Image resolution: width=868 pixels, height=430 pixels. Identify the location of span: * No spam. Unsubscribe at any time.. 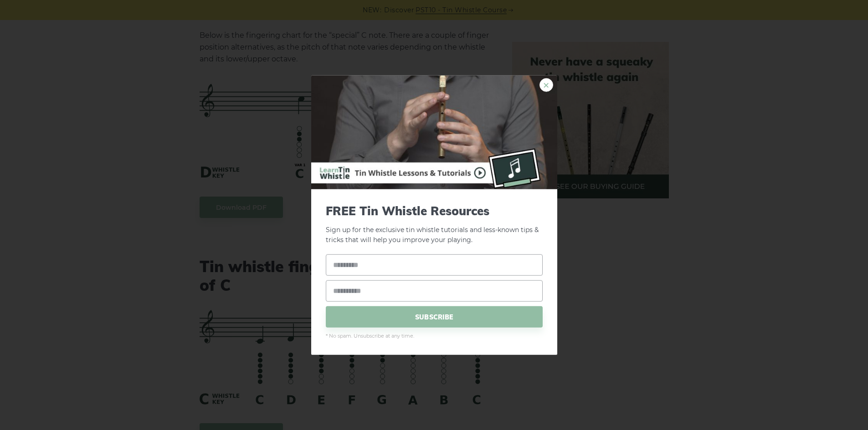
(434, 336).